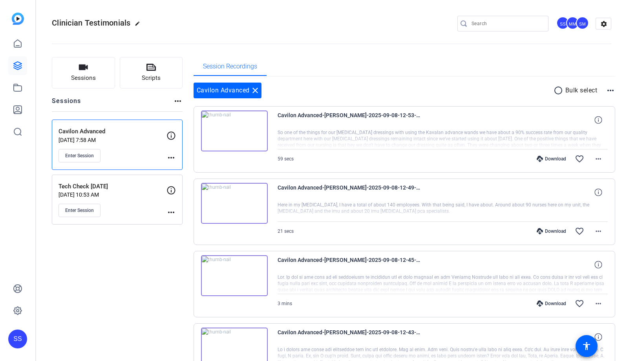  I want to click on input: Search, so click(507, 24).